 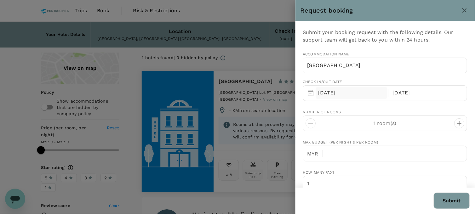 I want to click on span: How many pax?, so click(x=319, y=173).